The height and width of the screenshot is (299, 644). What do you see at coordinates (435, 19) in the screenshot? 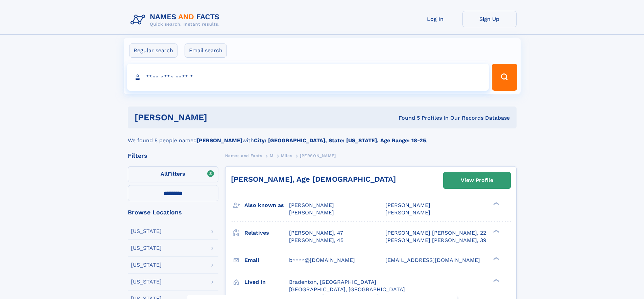
I see `a: Log In` at bounding box center [435, 19].